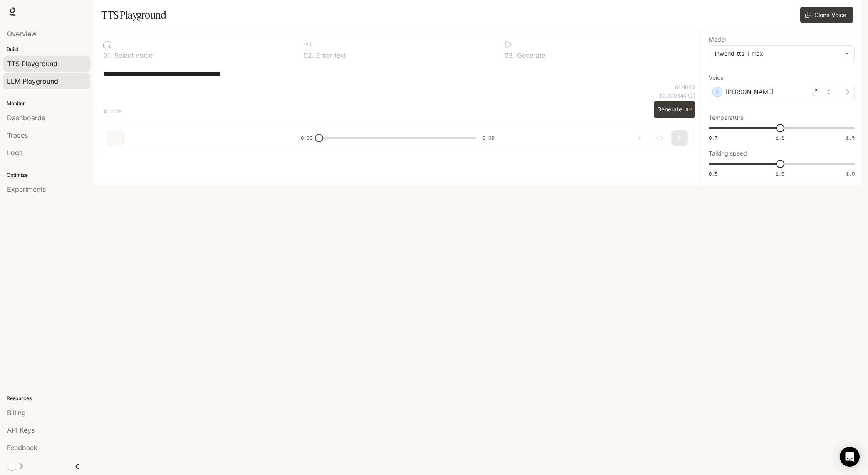 The height and width of the screenshot is (475, 868). Describe the element at coordinates (716, 40) in the screenshot. I see `p: Model` at that location.